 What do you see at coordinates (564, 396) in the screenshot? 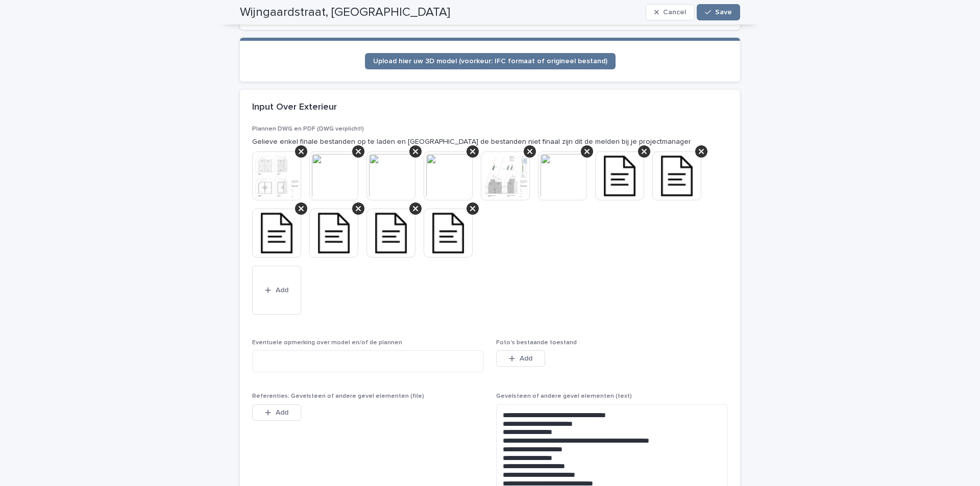
I see `span: Gevelsteen of andere gevel elementen (text)` at bounding box center [564, 396].